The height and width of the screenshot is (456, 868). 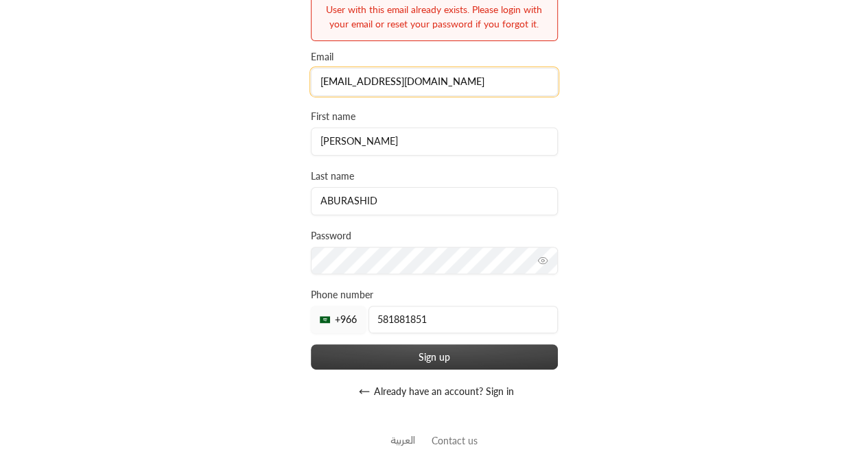 I want to click on button: Already have an account? Sign in, so click(x=434, y=392).